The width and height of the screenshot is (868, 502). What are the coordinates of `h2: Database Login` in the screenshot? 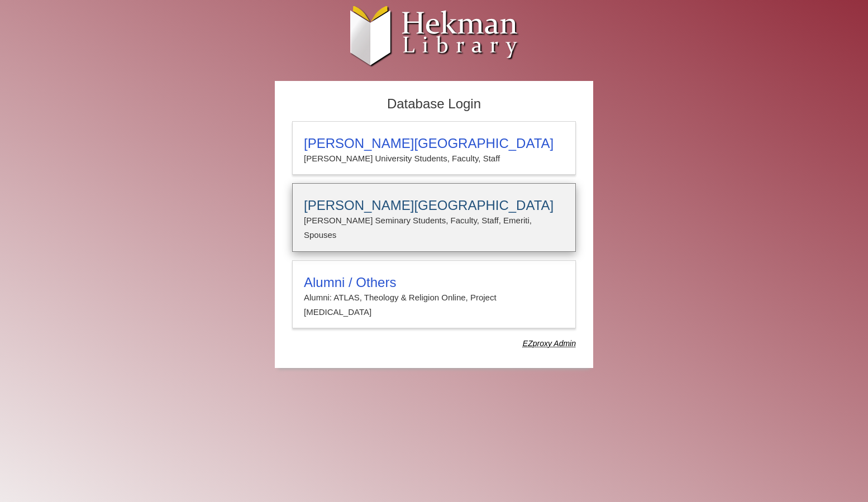 It's located at (434, 104).